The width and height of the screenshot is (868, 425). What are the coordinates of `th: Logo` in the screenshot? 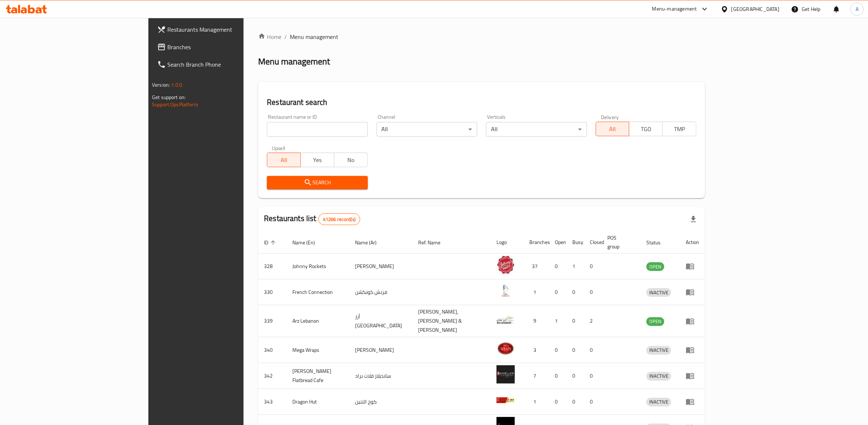 It's located at (507, 242).